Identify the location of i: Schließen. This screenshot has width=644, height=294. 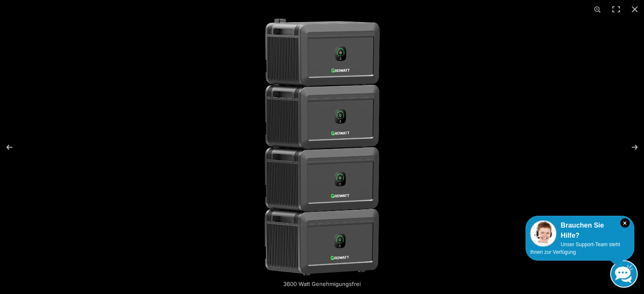
(625, 223).